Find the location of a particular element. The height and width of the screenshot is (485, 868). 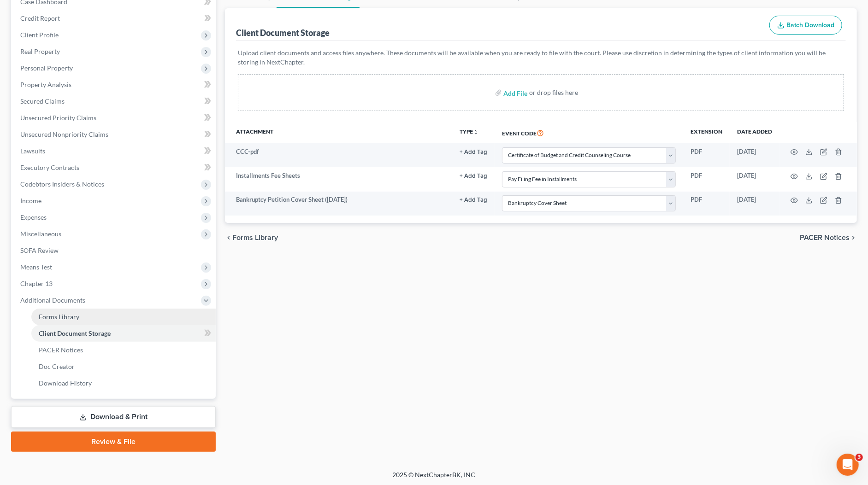

th: Attachment is located at coordinates (338, 133).